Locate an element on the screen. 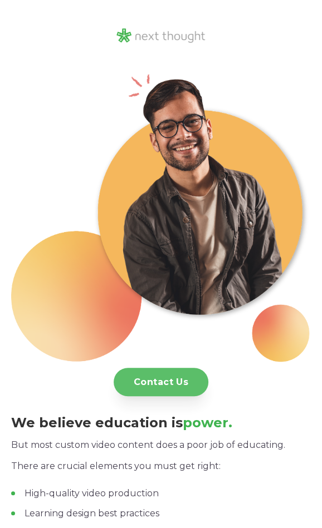 This screenshot has width=322, height=528. h3: We believe education is is located at coordinates (161, 423).